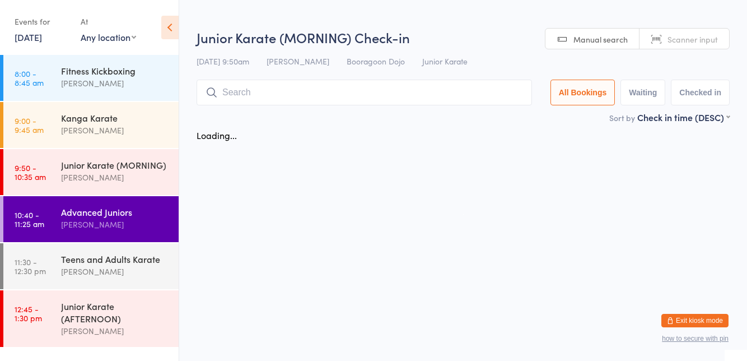 The image size is (747, 361). What do you see at coordinates (217, 135) in the screenshot?
I see `div: Loading...` at bounding box center [217, 135].